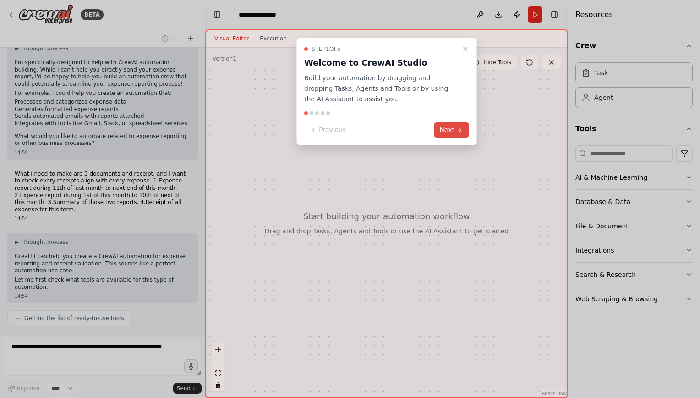 The width and height of the screenshot is (700, 398). I want to click on p: Build your automation by dragging and dropping Tasks, Agents and Tools or by using the AI Assista..., so click(381, 88).